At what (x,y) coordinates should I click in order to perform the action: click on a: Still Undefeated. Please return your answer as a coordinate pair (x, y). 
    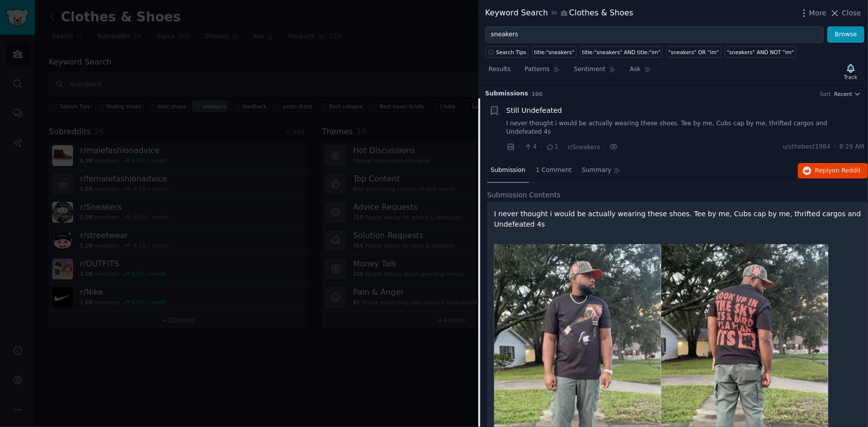
    Looking at the image, I should click on (534, 110).